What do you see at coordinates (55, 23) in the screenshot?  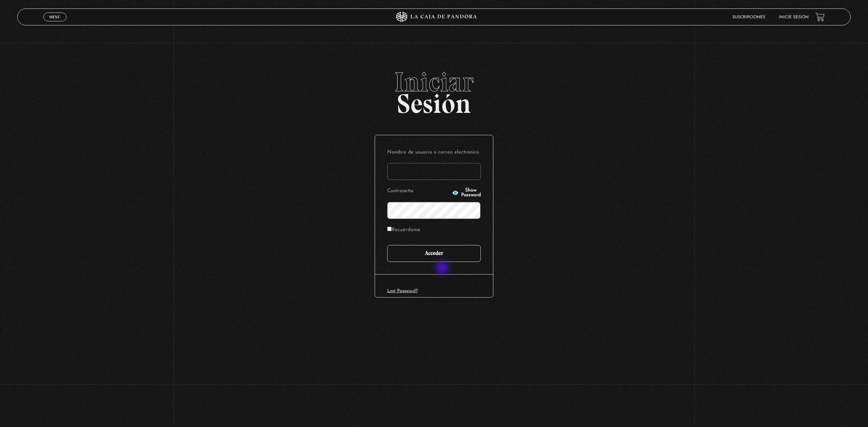 I see `span: Cerrar` at bounding box center [55, 23].